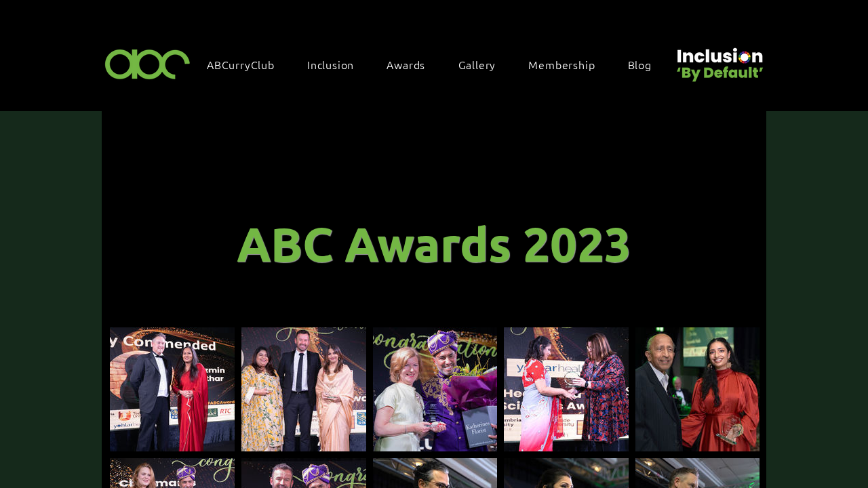 The image size is (868, 488). What do you see at coordinates (406, 65) in the screenshot?
I see `span: Awards` at bounding box center [406, 65].